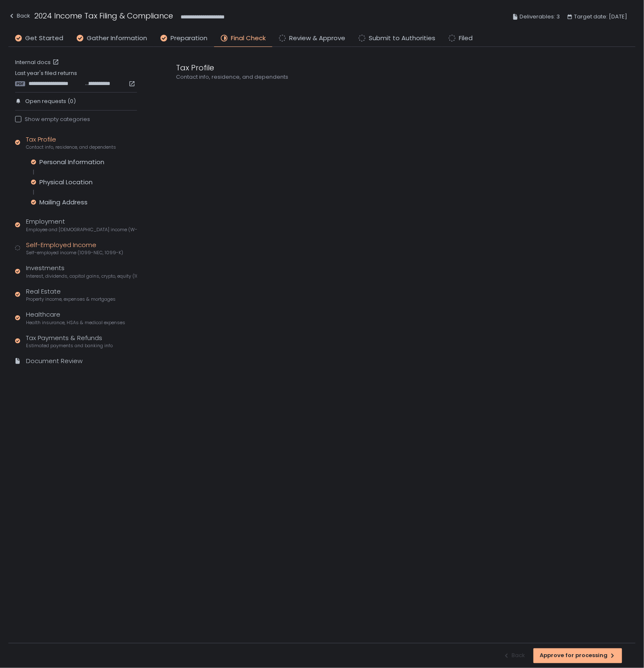  I want to click on span: Submit to Authorities, so click(402, 38).